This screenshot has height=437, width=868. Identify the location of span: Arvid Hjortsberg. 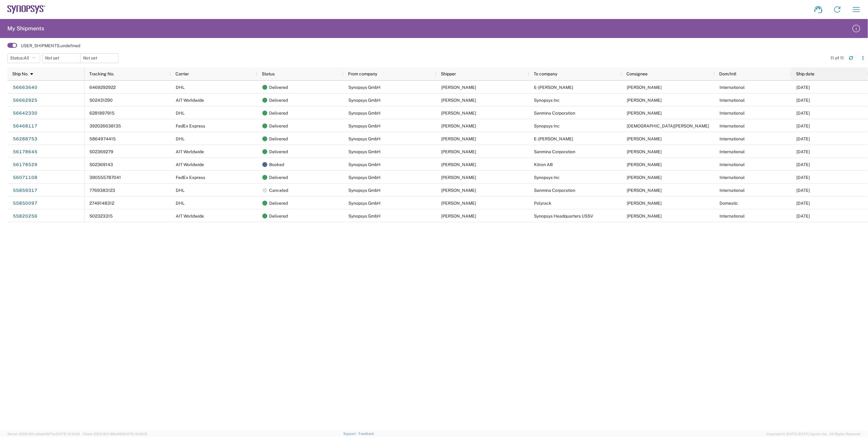
(645, 87).